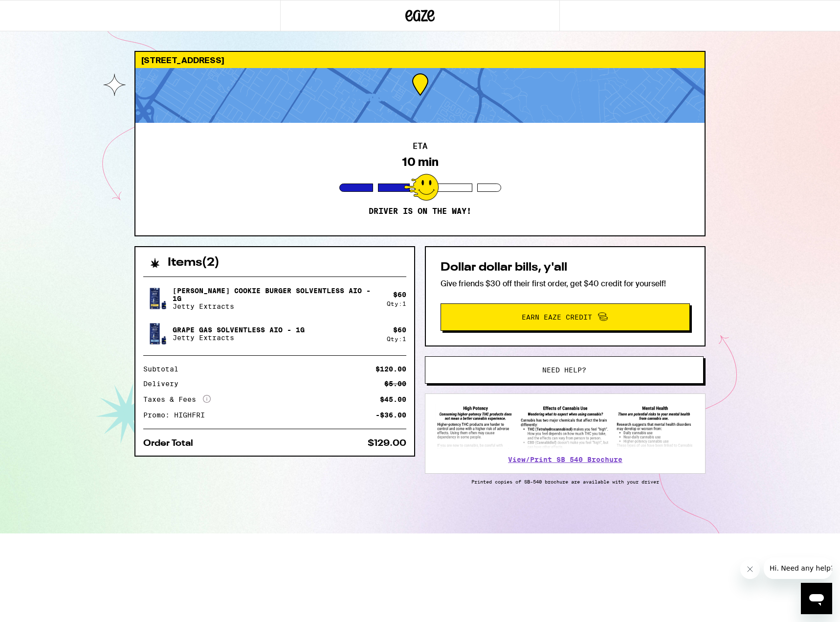  I want to click on h2: Dollar dollar bills, y'all, so click(565, 268).